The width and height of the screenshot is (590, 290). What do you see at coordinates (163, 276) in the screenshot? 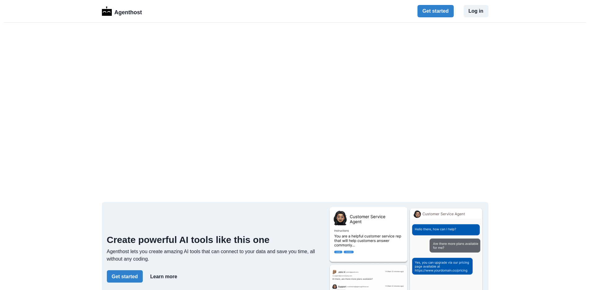
I see `button: Learn more` at bounding box center [163, 276].